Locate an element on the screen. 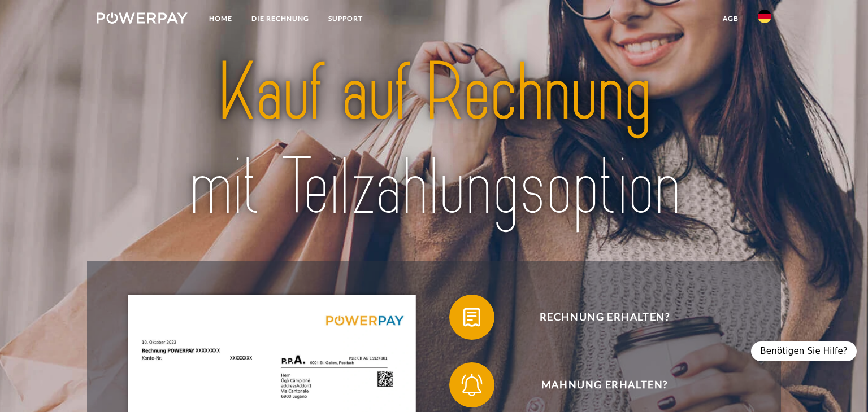 Image resolution: width=868 pixels, height=412 pixels. img: qb_bell.svg is located at coordinates (471, 385).